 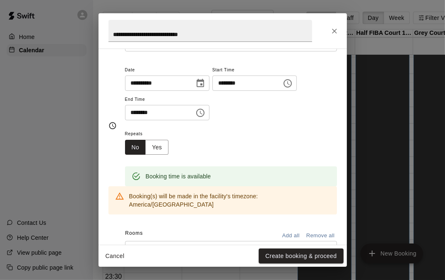 What do you see at coordinates (167, 70) in the screenshot?
I see `span: Date` at bounding box center [167, 70].